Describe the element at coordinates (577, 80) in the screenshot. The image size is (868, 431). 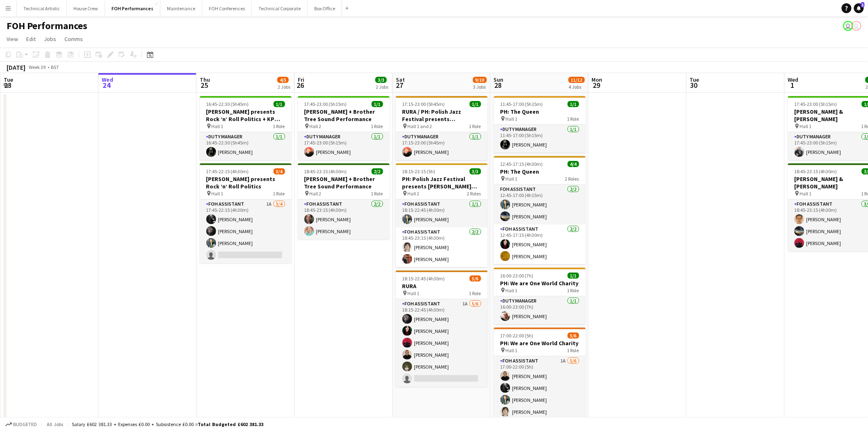
I see `span: 11/12` at that location.